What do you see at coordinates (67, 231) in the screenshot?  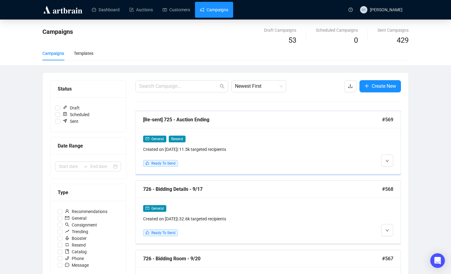 I see `span: rise` at bounding box center [67, 231].